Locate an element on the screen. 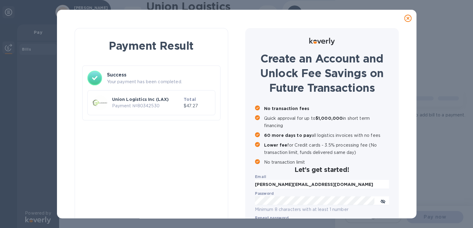 The width and height of the screenshot is (473, 228). b: No transaction fees is located at coordinates (287, 108).